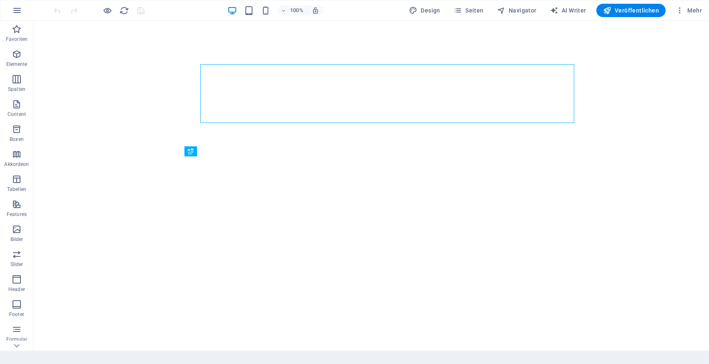 This screenshot has width=709, height=364. I want to click on span: Navigator, so click(516, 10).